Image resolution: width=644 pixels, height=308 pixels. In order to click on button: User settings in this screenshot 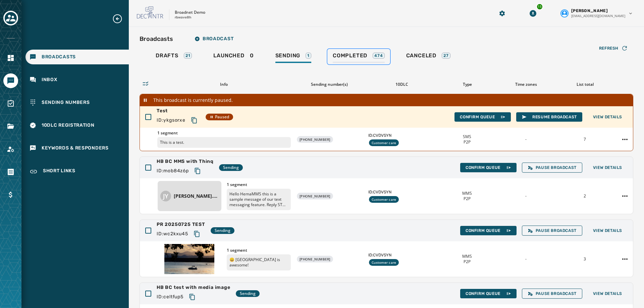, I will do `click(597, 13)`.